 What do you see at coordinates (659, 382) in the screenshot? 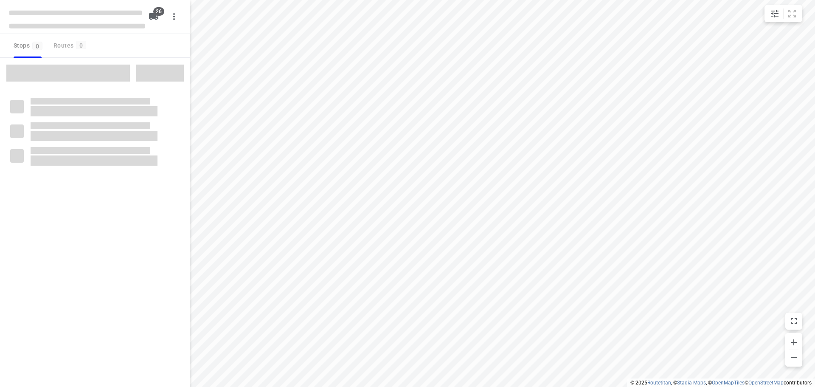
I see `a: Routetitan` at bounding box center [659, 382].